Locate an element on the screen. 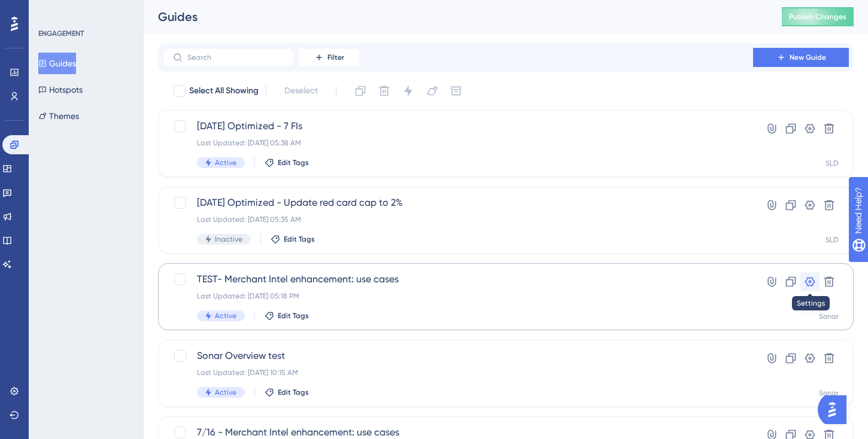  span: TEST- Merchant Intel enhancement: use cases is located at coordinates (458, 279).